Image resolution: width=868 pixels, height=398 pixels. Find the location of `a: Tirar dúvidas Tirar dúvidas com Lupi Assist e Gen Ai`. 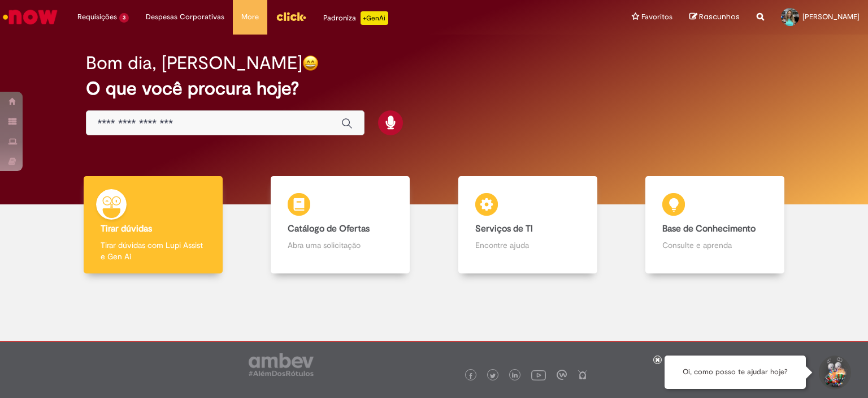

a: Tirar dúvidas Tirar dúvidas com Lupi Assist e Gen Ai is located at coordinates (153, 225).